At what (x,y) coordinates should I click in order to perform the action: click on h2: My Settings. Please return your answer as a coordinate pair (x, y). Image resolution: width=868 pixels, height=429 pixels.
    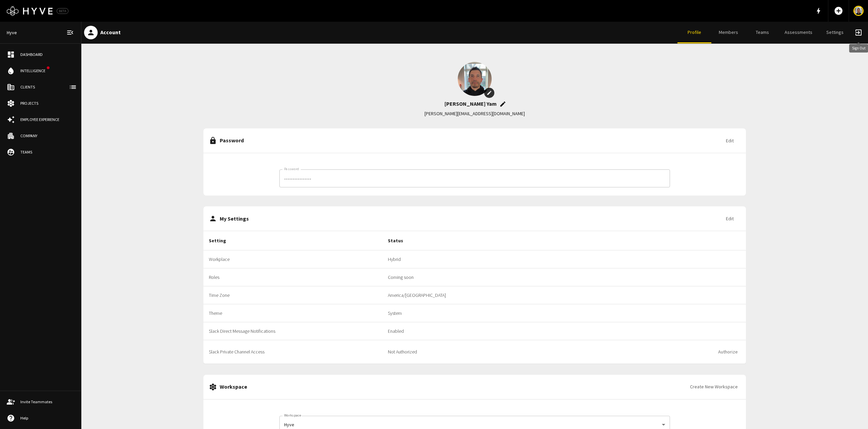
    Looking at the image, I should click on (469, 219).